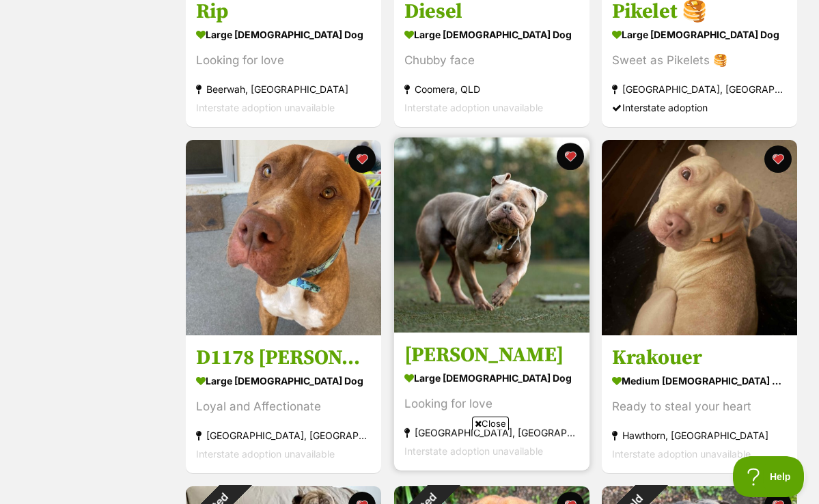  Describe the element at coordinates (492, 235) in the screenshot. I see `img: Chicko` at that location.